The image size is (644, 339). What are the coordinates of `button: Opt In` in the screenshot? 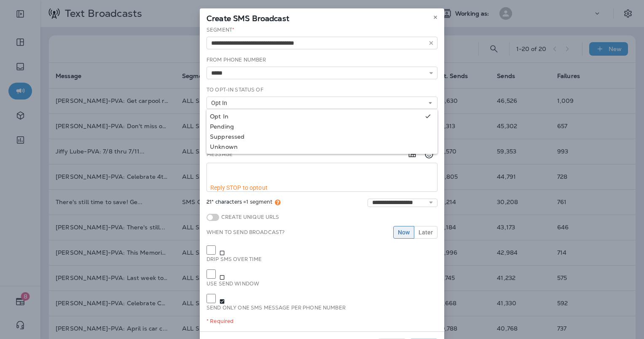 It's located at (322, 103).